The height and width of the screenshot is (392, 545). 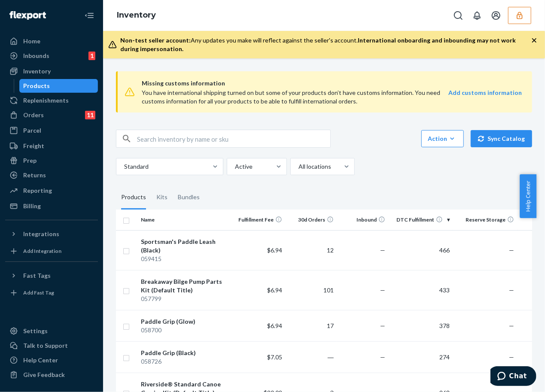 What do you see at coordinates (37, 190) in the screenshot?
I see `div: Reporting` at bounding box center [37, 190].